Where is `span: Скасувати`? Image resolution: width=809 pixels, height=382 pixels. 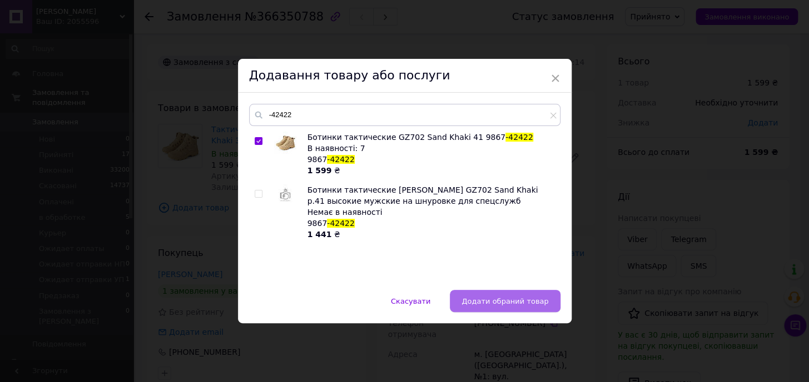
span: Скасувати is located at coordinates (410, 301).